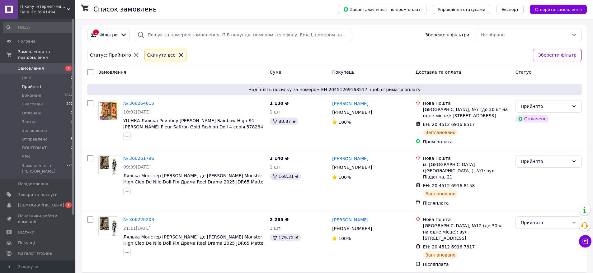 The image size is (593, 273). What do you see at coordinates (72, 87) in the screenshot?
I see `span: 7` at bounding box center [72, 87].